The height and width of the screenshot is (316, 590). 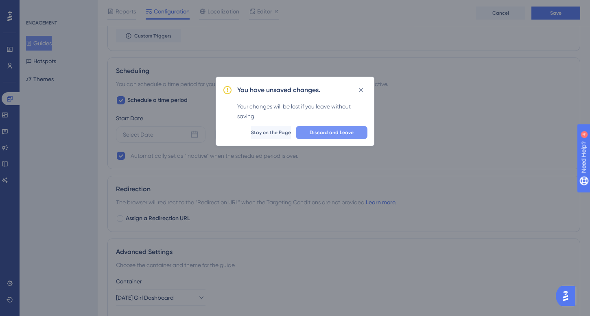 I want to click on span: Discard and Leave, so click(x=332, y=132).